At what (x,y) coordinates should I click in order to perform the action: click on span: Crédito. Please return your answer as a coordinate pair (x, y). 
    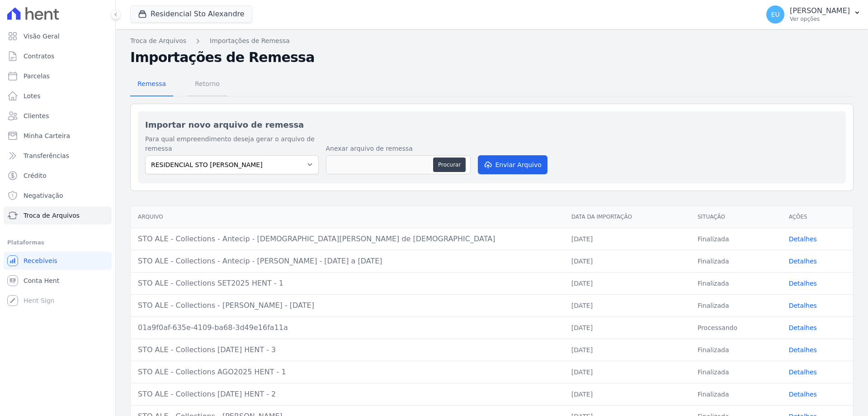
    Looking at the image, I should click on (35, 176).